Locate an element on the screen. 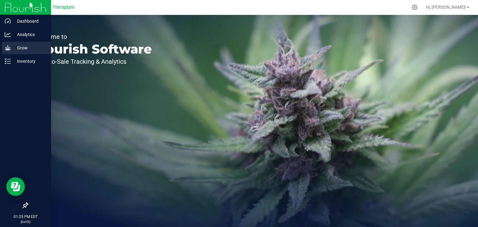 Image resolution: width=478 pixels, height=227 pixels. p: Seed-to-Sale Tracking & Analytics is located at coordinates (93, 62).